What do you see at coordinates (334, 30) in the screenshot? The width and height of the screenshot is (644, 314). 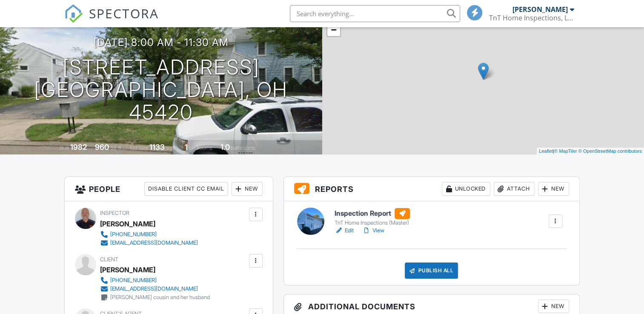 I see `a: Zoom out` at bounding box center [334, 30].